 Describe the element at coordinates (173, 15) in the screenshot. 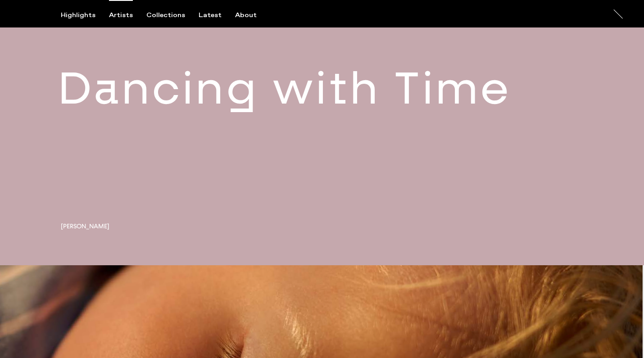

I see `button: Collections` at that location.